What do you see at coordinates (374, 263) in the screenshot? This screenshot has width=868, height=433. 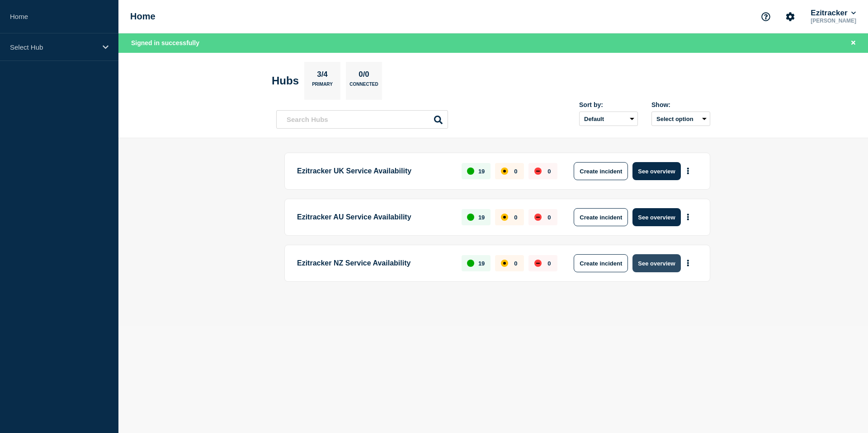 I see `p: Ezitracker NZ Service Availability` at bounding box center [374, 263].